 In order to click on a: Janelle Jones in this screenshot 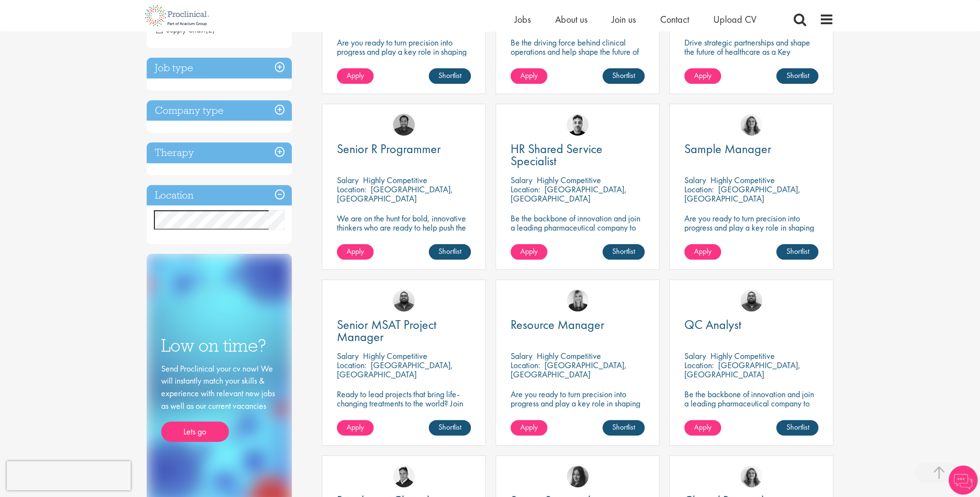, I will do `click(577, 300)`.